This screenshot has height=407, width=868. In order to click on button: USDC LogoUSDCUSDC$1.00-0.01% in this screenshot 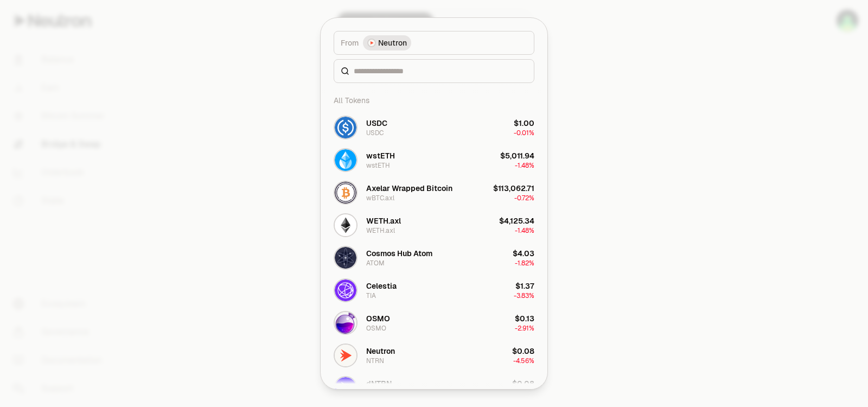, I will do `click(434, 128)`.